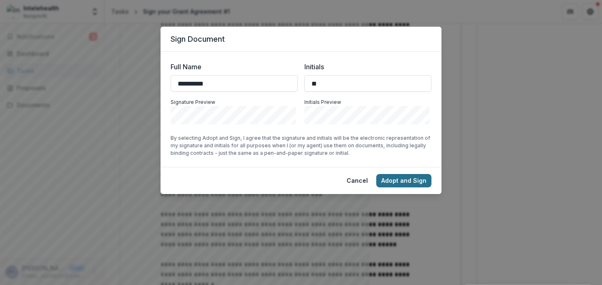 Image resolution: width=602 pixels, height=285 pixels. I want to click on button: Adopt and Sign, so click(404, 181).